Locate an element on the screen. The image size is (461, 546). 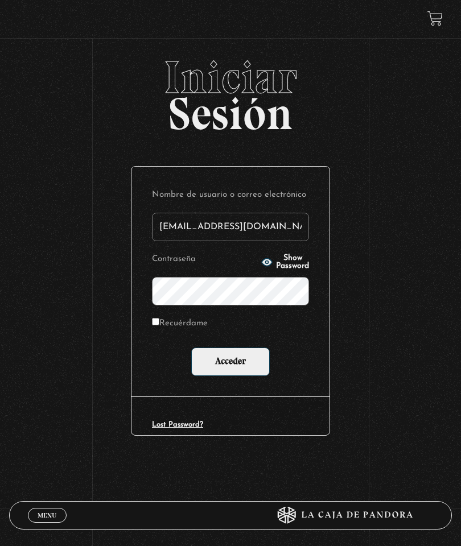
input: Recuérdame is located at coordinates (155, 321).